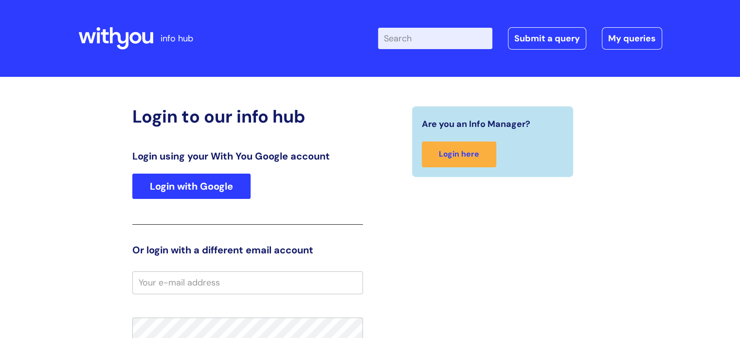 The image size is (740, 338). I want to click on a: Login with Google, so click(191, 186).